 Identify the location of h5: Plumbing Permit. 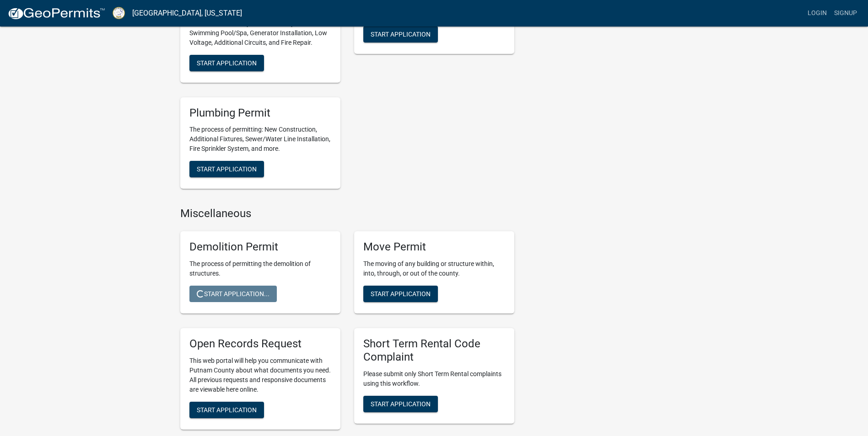
(260, 113).